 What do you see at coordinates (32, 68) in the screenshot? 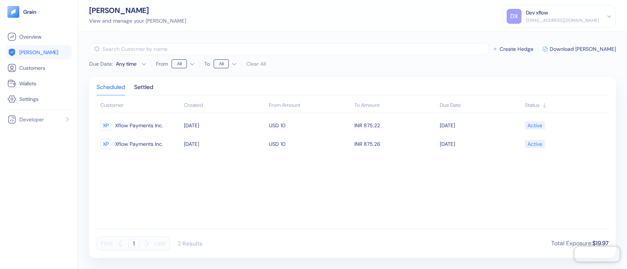
I see `span: Customers` at bounding box center [32, 68].